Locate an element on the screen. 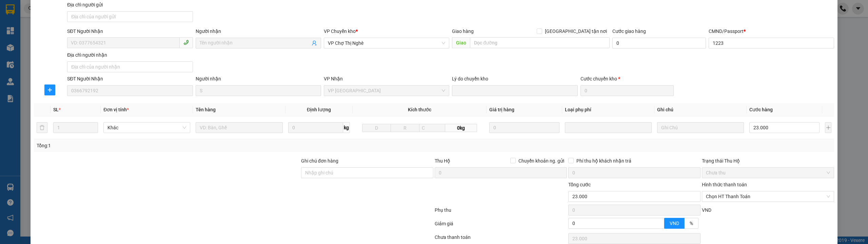  span: Khác is located at coordinates (147, 128).